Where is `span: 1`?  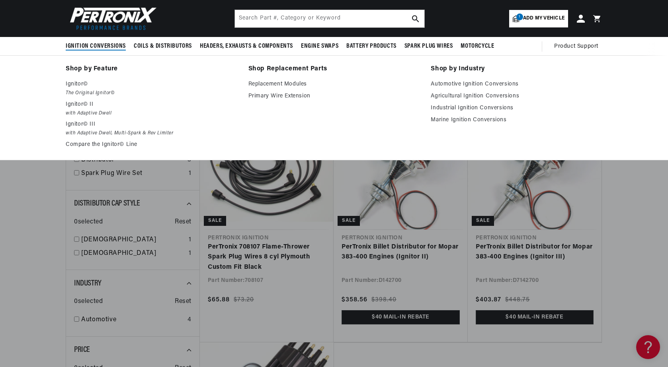
span: 1 is located at coordinates (519, 17).